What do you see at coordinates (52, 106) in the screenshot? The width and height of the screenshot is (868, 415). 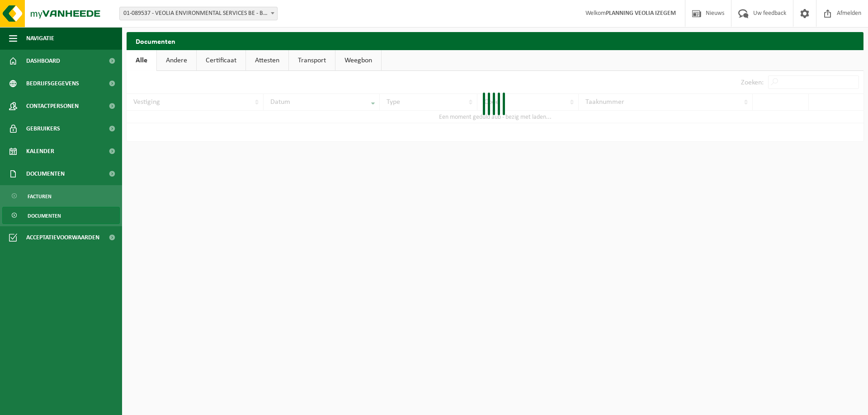 I see `span: Contactpersonen` at bounding box center [52, 106].